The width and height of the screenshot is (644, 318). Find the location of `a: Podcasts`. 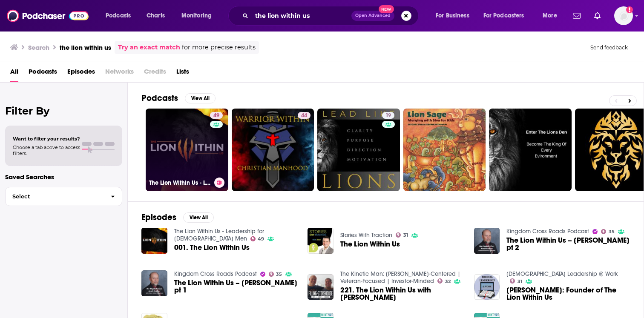

a: Podcasts is located at coordinates (42, 73).